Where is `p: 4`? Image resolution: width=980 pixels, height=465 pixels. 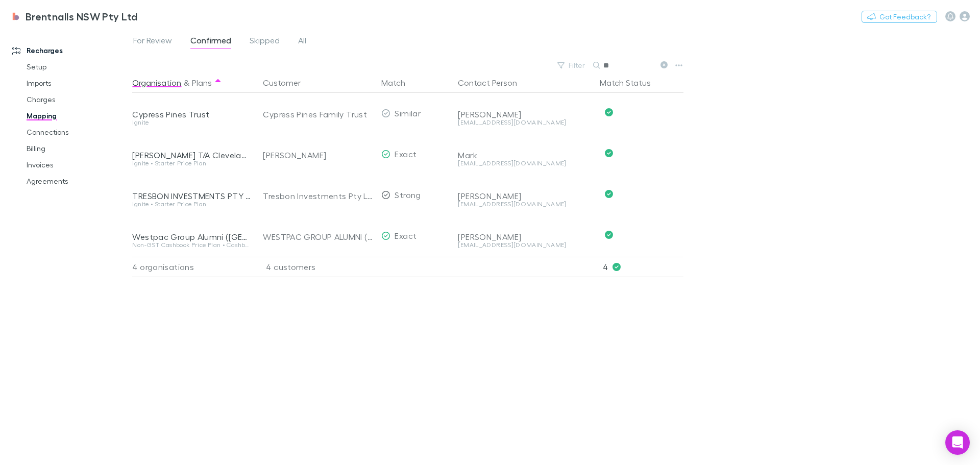
p: 4 is located at coordinates (643, 267).